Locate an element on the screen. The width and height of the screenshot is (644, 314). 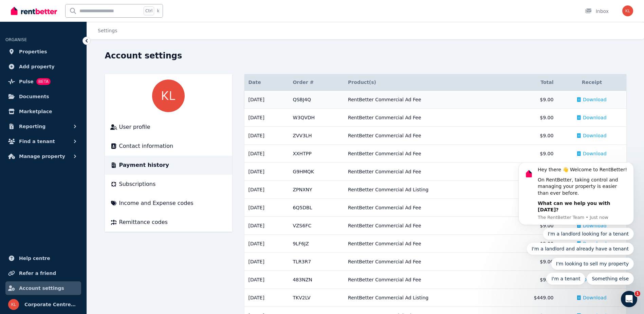
td: G9HMQK is located at coordinates (316, 172).